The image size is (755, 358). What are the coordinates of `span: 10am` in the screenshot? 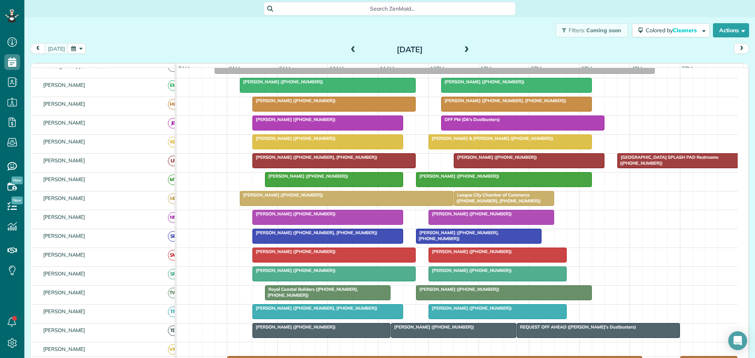 It's located at (337, 68).